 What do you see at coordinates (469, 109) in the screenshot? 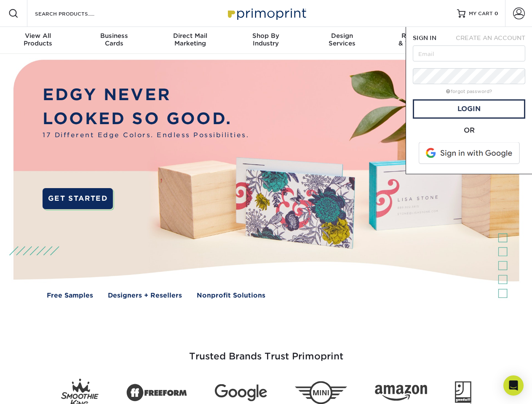
I see `a: Login` at bounding box center [469, 109].